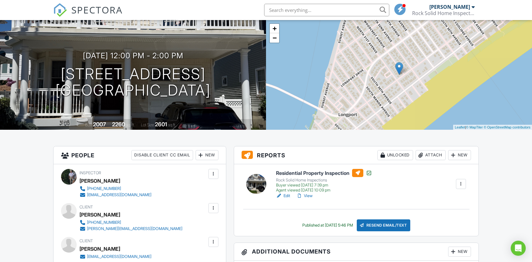 The height and width of the screenshot is (262, 532). Describe the element at coordinates (324, 173) in the screenshot. I see `h6: Residential Property Inspection` at that location.